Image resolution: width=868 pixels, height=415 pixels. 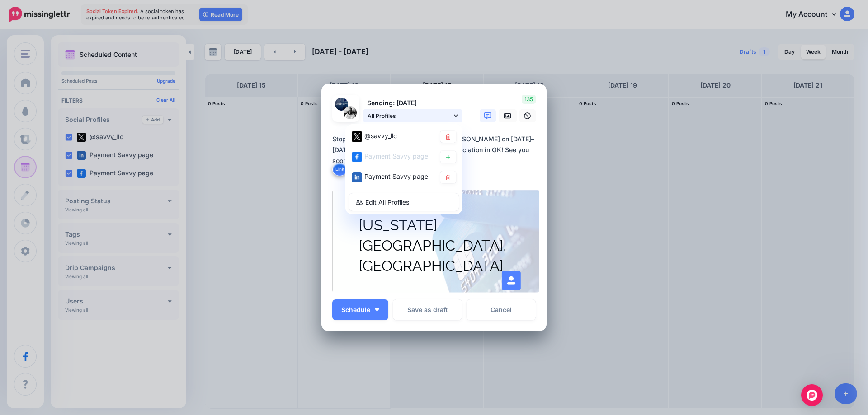 I want to click on div: Open Intercom Messenger, so click(x=812, y=396).